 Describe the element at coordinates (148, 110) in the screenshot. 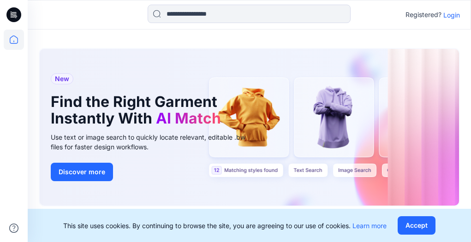

I see `h1: Find the Right Garment Instantly With` at that location.